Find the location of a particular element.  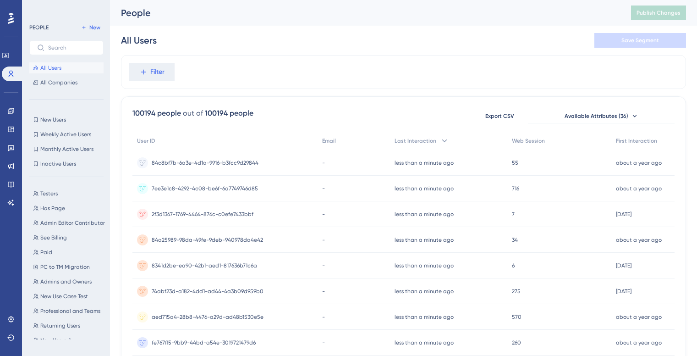

span: PC to TM Migration is located at coordinates (65, 267).